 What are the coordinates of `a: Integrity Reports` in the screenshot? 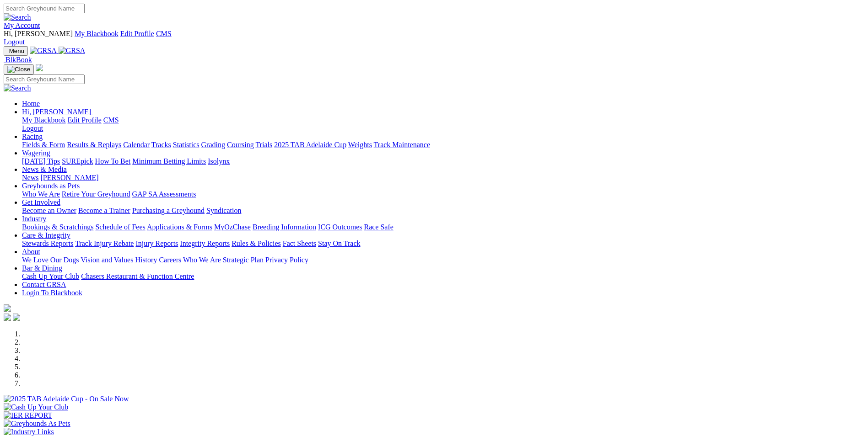 It's located at (204, 243).